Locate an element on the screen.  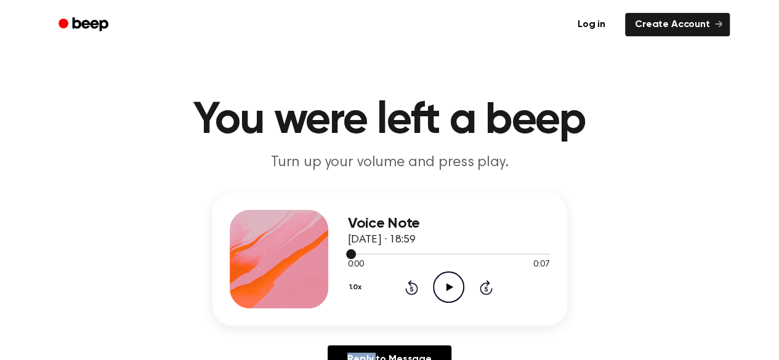
span: 0:00 is located at coordinates (356, 265).